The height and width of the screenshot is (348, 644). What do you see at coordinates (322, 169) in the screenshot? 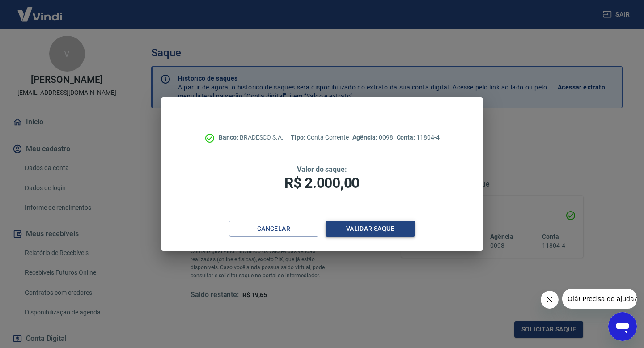
I see `span: Valor do saque:` at bounding box center [322, 169].